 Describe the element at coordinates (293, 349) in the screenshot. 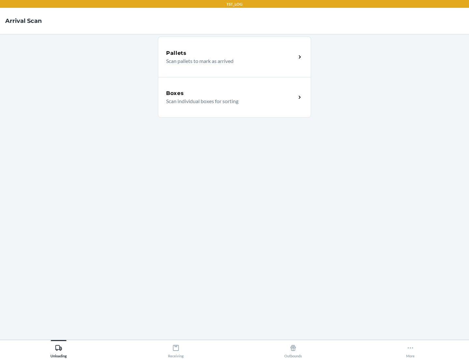

I see `div: Outbounds` at that location.